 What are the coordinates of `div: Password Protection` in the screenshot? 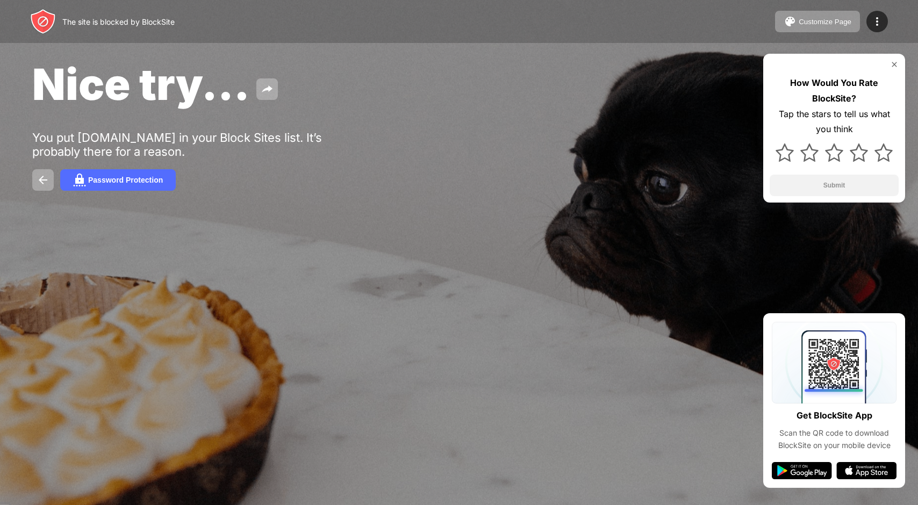 It's located at (125, 180).